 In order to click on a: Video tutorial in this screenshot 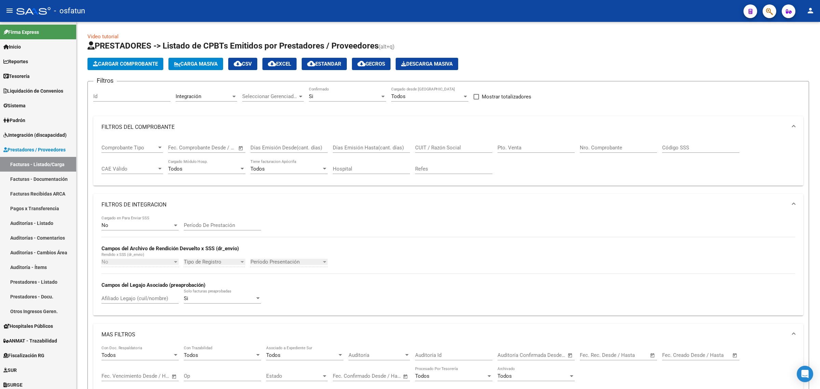, I will do `click(103, 37)`.